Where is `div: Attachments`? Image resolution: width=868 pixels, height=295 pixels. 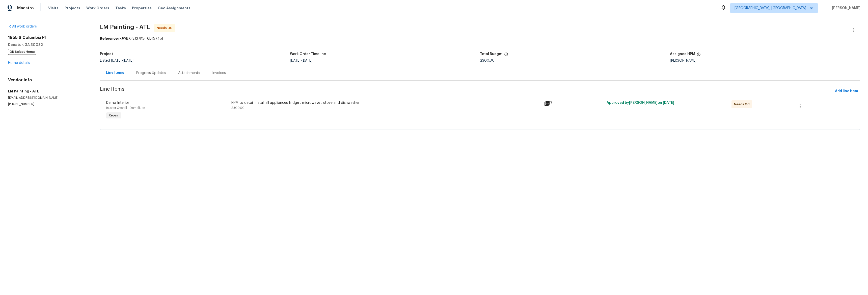
div: Attachments is located at coordinates (189, 73).